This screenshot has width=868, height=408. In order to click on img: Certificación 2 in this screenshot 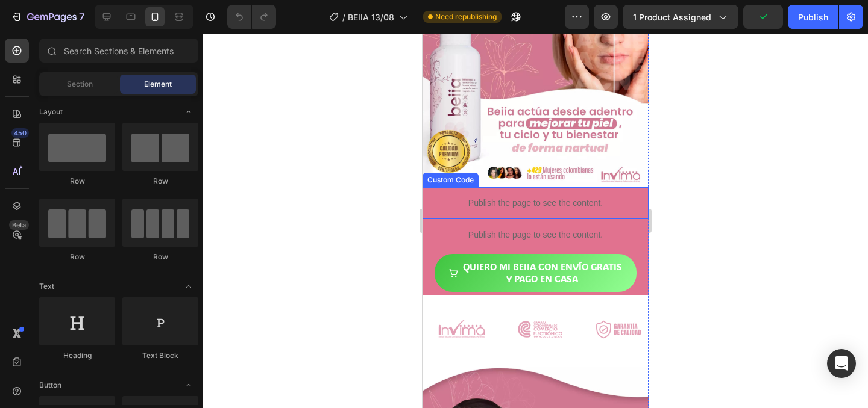, I will do `click(118, 296)`.